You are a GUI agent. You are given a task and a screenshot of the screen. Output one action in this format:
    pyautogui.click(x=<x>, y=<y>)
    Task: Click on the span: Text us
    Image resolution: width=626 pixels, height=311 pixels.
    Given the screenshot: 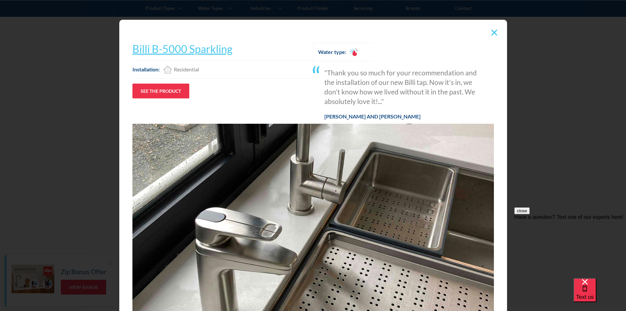 What is the action you would take?
    pyautogui.click(x=12, y=19)
    